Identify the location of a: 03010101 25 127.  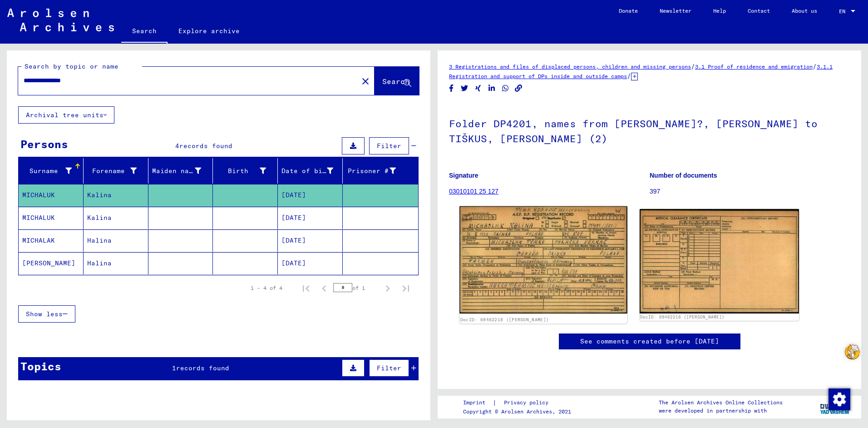
(474, 191).